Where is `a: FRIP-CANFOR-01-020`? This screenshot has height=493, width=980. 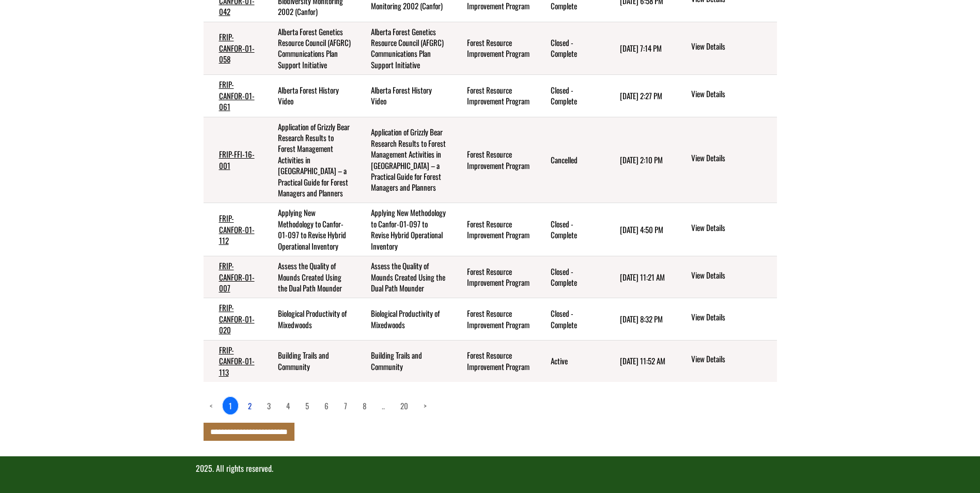
a: FRIP-CANFOR-01-020 is located at coordinates (237, 318).